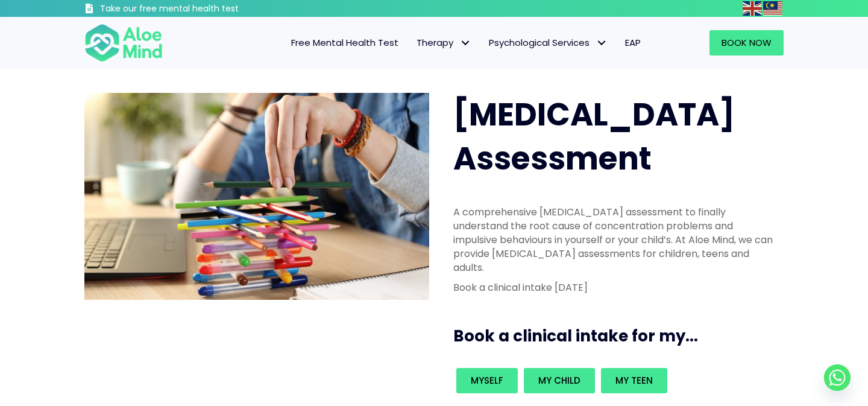 This screenshot has width=868, height=406. I want to click on span: Psychological Services: submenu, so click(601, 43).